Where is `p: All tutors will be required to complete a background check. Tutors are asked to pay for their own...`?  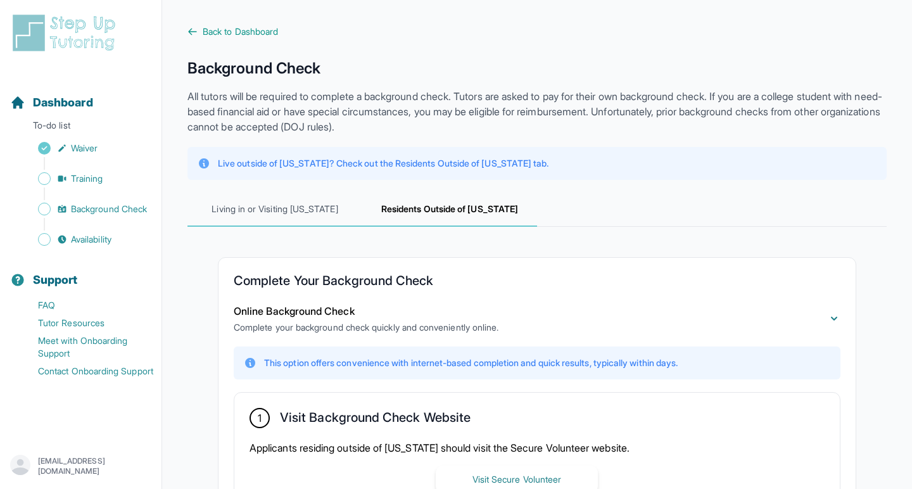
p: All tutors will be required to complete a background check. Tutors are asked to pay for their own... is located at coordinates (537, 111).